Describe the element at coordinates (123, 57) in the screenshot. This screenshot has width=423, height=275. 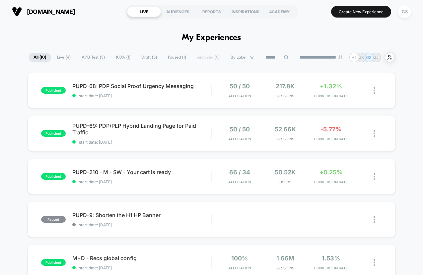
I see `span: 100% ( 1 )` at that location.